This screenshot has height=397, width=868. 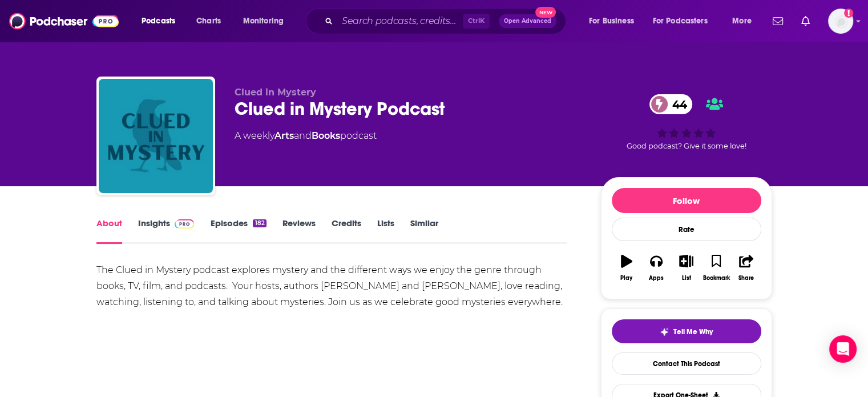 I want to click on span: Monitoring, so click(x=263, y=21).